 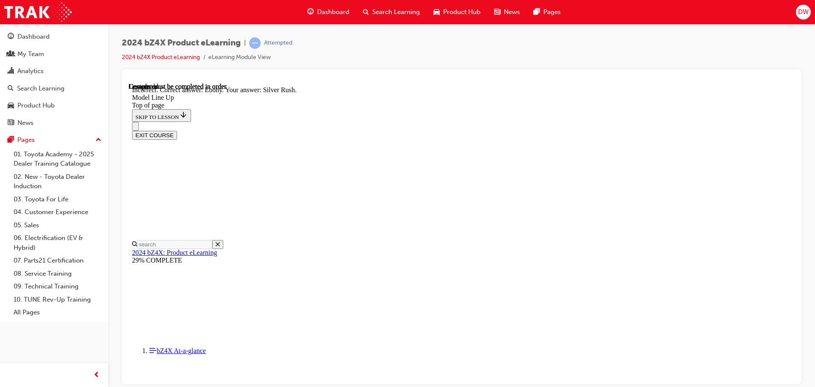 I want to click on a: 10. TUNE Rev-Up Training, so click(x=57, y=299).